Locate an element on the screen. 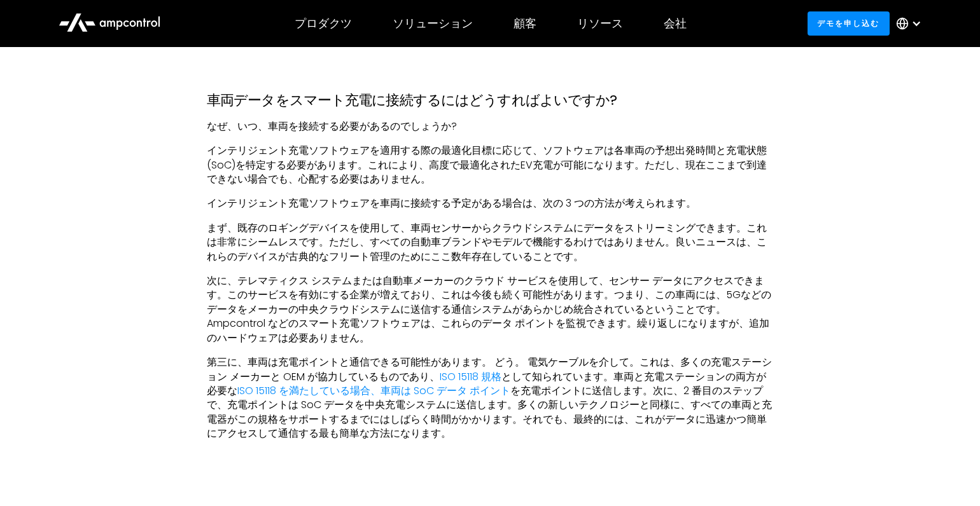  h3: 車両データをスマート充電に接続するにはどうすればよいですか? is located at coordinates (490, 101).